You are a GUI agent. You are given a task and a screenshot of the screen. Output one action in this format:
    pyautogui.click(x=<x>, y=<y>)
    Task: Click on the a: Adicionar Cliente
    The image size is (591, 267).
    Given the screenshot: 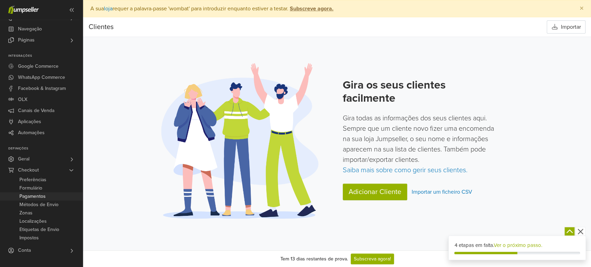 What is the action you would take?
    pyautogui.click(x=375, y=192)
    